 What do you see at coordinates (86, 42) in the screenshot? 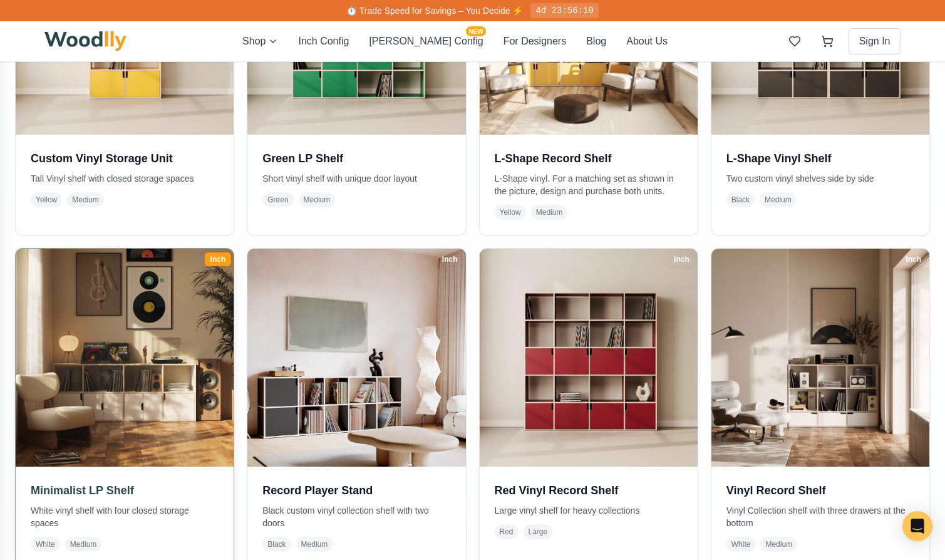
I see `img: Woodlly` at bounding box center [86, 42].